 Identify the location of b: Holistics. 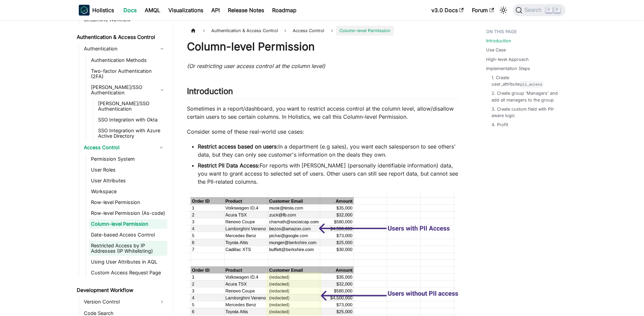
(103, 10).